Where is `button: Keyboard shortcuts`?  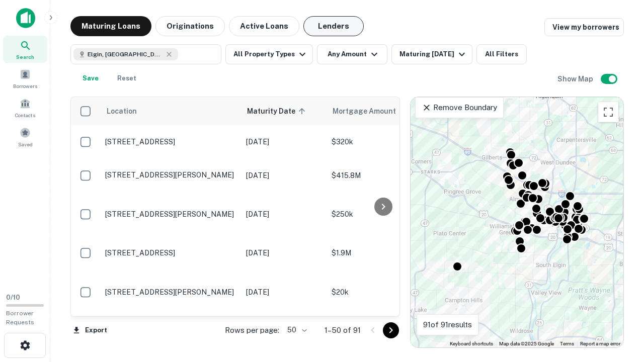 button: Keyboard shortcuts is located at coordinates (471, 344).